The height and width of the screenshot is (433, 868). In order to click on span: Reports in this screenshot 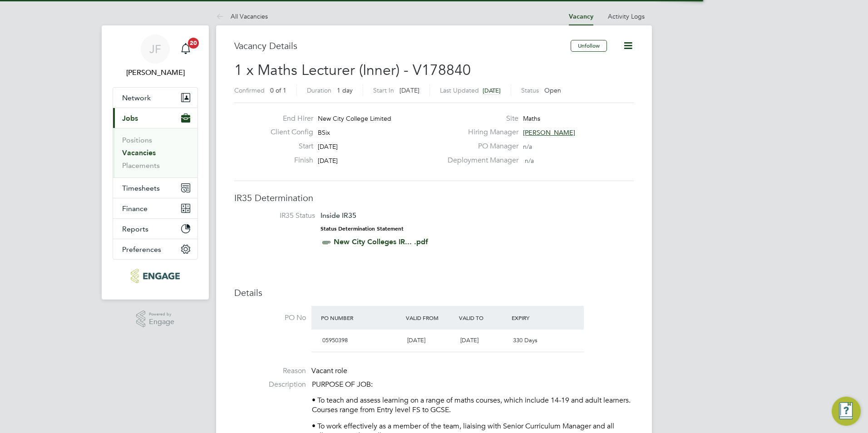, I will do `click(135, 229)`.